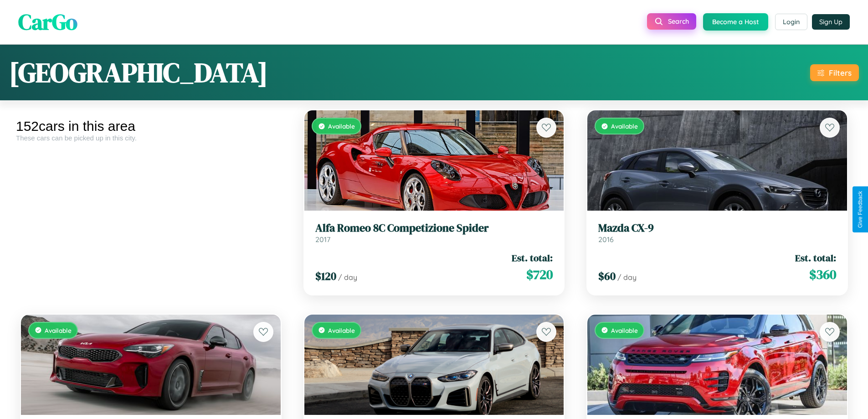 The width and height of the screenshot is (868, 419). What do you see at coordinates (326, 276) in the screenshot?
I see `span: $ 120` at bounding box center [326, 276].